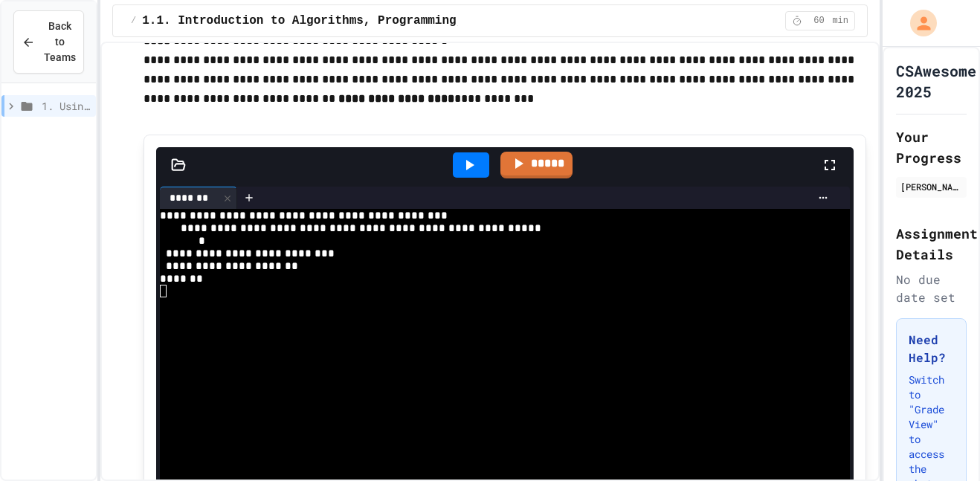 The image size is (980, 481). I want to click on button: Back to Teams, so click(49, 42).